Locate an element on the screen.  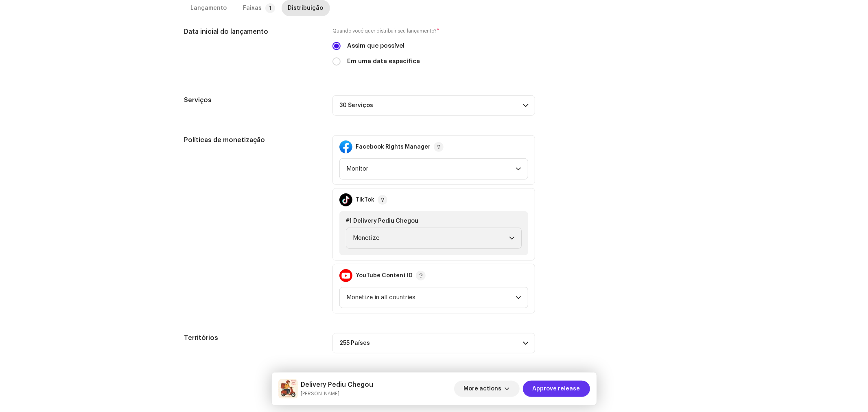
h5: Serviços is located at coordinates (252, 101).